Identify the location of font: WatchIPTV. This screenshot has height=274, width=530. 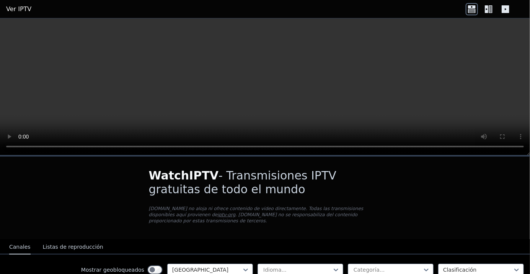
(184, 175).